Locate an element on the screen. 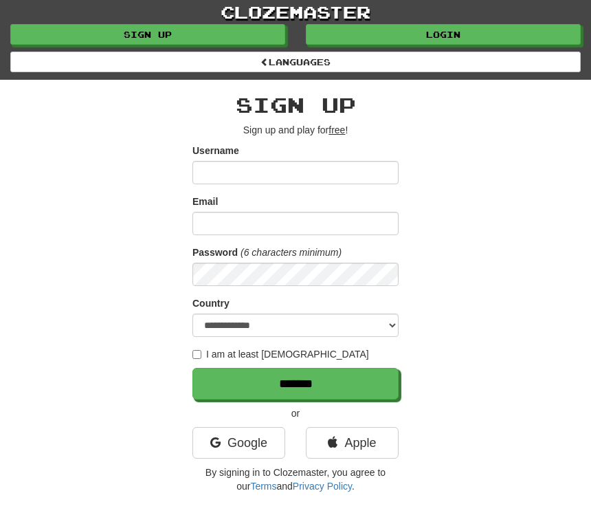 The image size is (591, 513). a: Apple is located at coordinates (352, 442).